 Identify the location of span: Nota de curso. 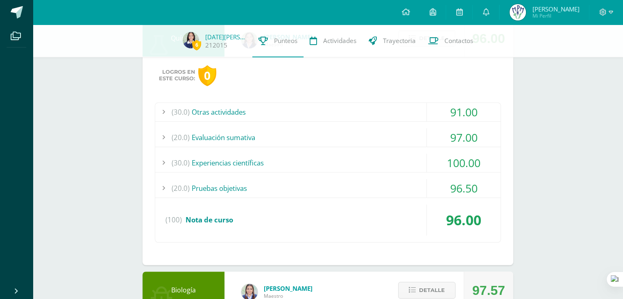
(209, 220).